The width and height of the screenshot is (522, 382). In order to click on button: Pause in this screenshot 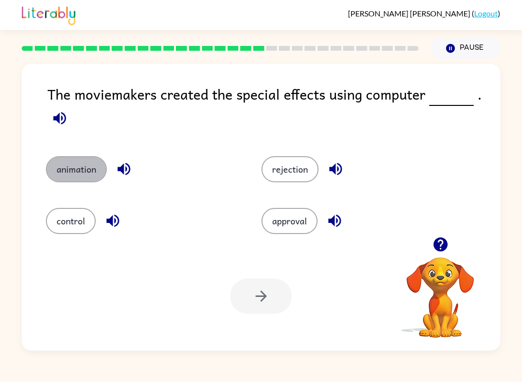, I will do `click(465, 48)`.